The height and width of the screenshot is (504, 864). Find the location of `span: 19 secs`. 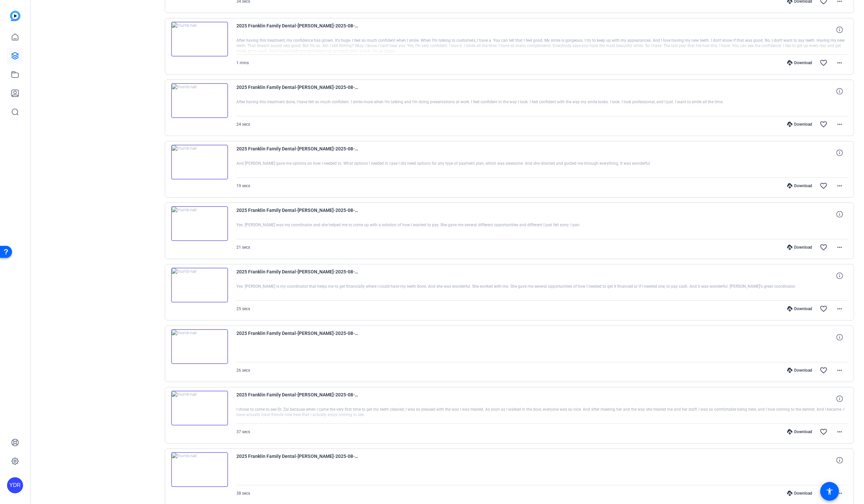

span: 19 secs is located at coordinates (243, 186).